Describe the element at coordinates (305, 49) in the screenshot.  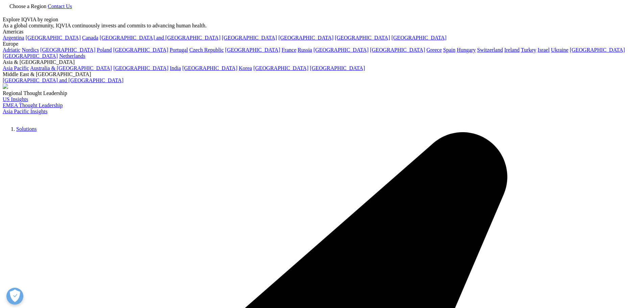
I see `a: Russia` at that location.